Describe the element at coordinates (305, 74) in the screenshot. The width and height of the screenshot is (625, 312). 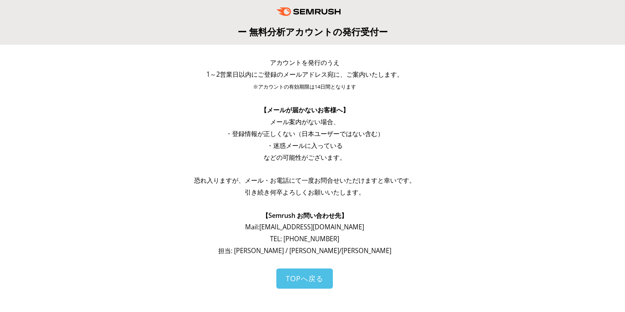
I see `span: 1～2営業日以内にご登録のメールアドレス宛に、ご案内いたします。` at that location.